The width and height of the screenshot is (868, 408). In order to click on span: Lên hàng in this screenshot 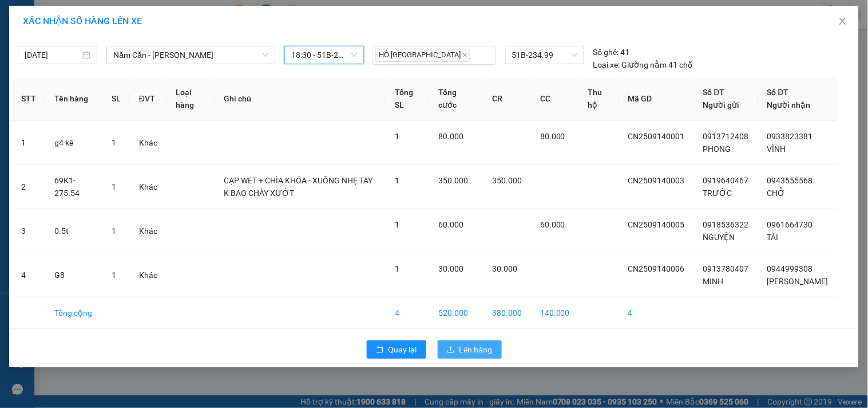, I will do `click(476, 349)`.